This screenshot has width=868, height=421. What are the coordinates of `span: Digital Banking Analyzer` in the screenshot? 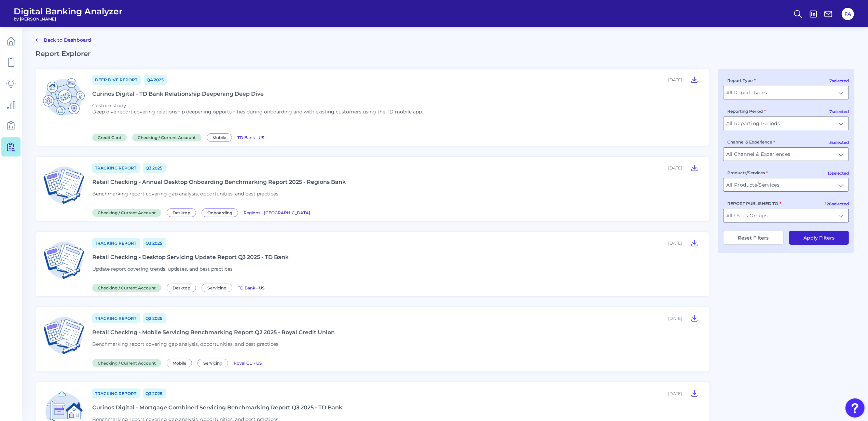 It's located at (68, 12).